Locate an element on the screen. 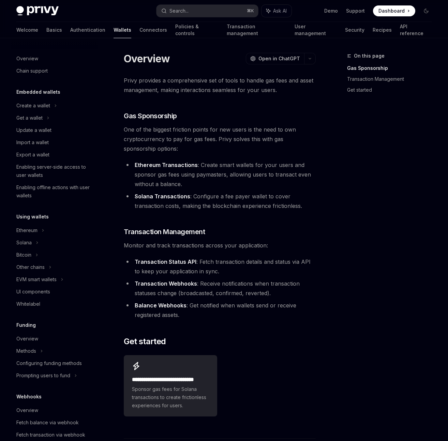 This screenshot has width=448, height=441. a: Export a wallet is located at coordinates (55, 155).